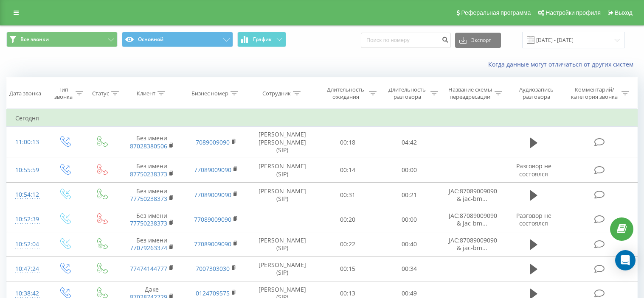  What do you see at coordinates (63, 93) in the screenshot?
I see `div: Тип звонка` at bounding box center [63, 93].